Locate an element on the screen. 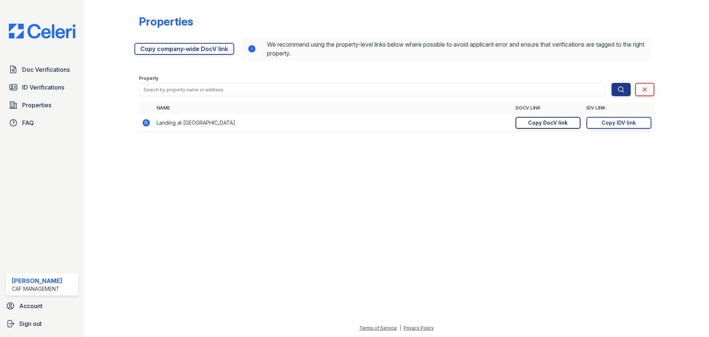 This screenshot has width=709, height=337. span: Sign out is located at coordinates (30, 323).